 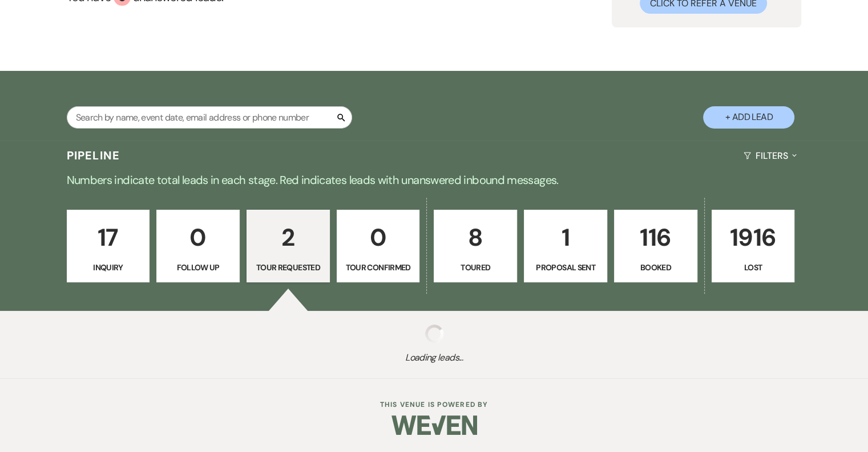 What do you see at coordinates (288, 237) in the screenshot?
I see `p: 2` at bounding box center [288, 237].